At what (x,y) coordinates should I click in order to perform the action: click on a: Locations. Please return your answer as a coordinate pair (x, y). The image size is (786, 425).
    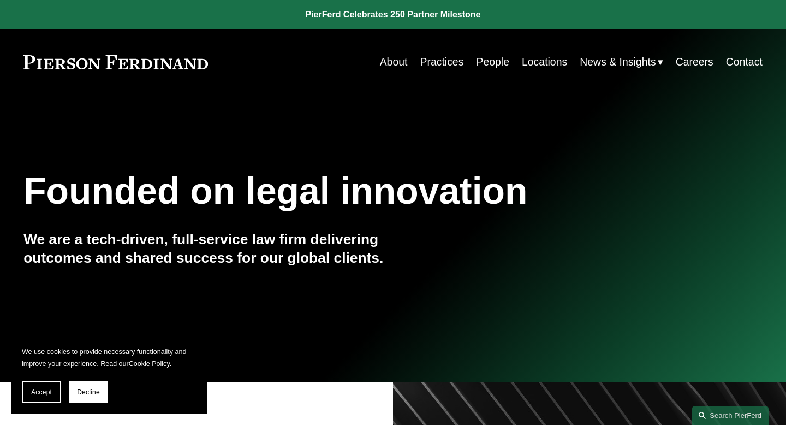
    Looking at the image, I should click on (544, 62).